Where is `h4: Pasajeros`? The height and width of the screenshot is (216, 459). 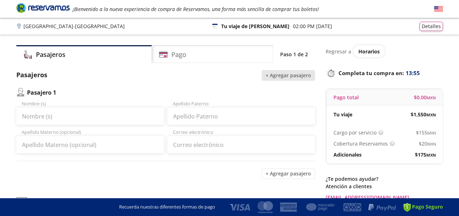 h4: Pasajeros is located at coordinates (50, 54).